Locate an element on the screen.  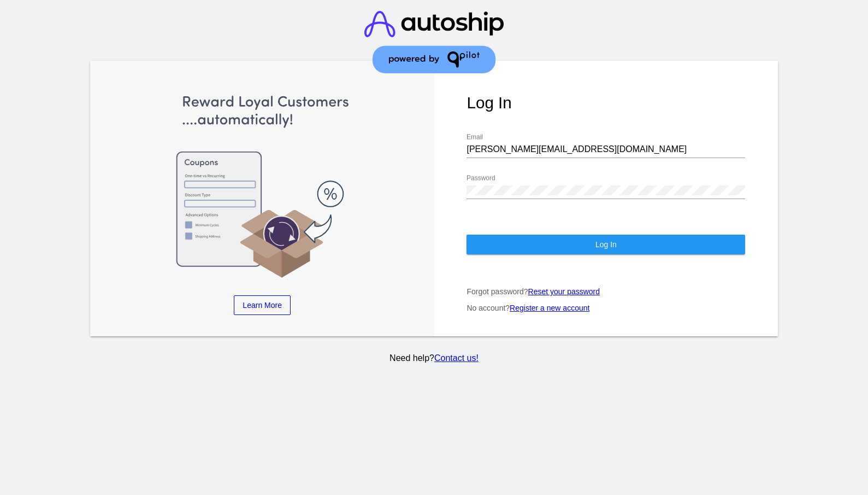
h1: Log In is located at coordinates (606, 103).